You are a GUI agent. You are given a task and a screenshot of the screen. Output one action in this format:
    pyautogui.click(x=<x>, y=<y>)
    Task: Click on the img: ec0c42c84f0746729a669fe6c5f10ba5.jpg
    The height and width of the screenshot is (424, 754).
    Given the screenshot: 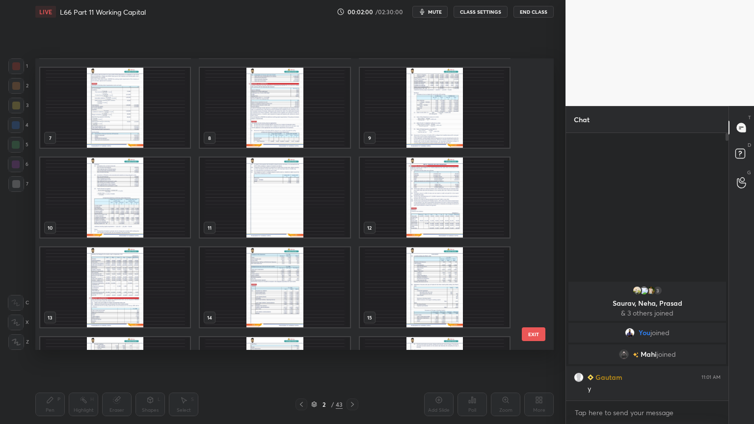 What is the action you would take?
    pyautogui.click(x=624, y=355)
    